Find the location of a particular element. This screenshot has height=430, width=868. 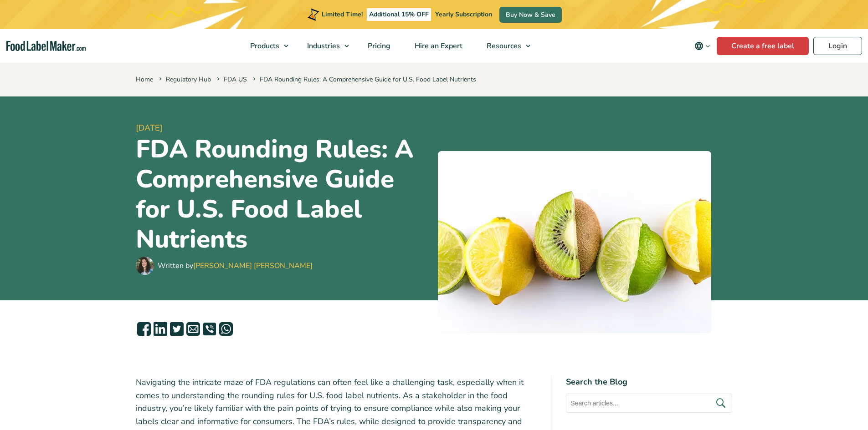

h1: FDA Rounding Rules: A Comprehensive Guide for U.S. Food Label Nutrients is located at coordinates (283, 195).